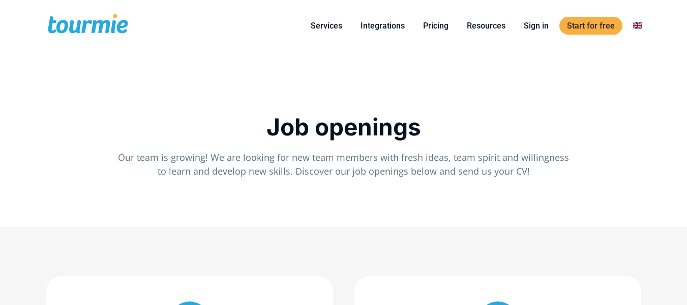 This screenshot has width=687, height=305. Describe the element at coordinates (536, 25) in the screenshot. I see `a: Sign in` at that location.